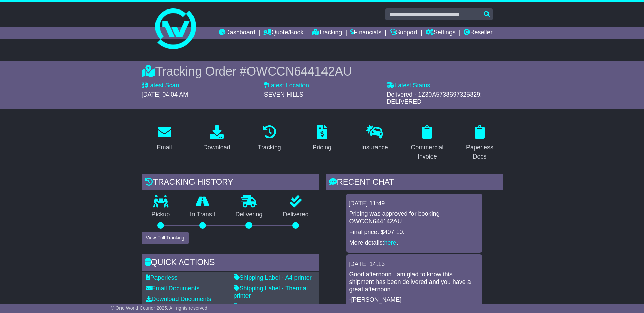  I want to click on div: Pricing, so click(322, 147).